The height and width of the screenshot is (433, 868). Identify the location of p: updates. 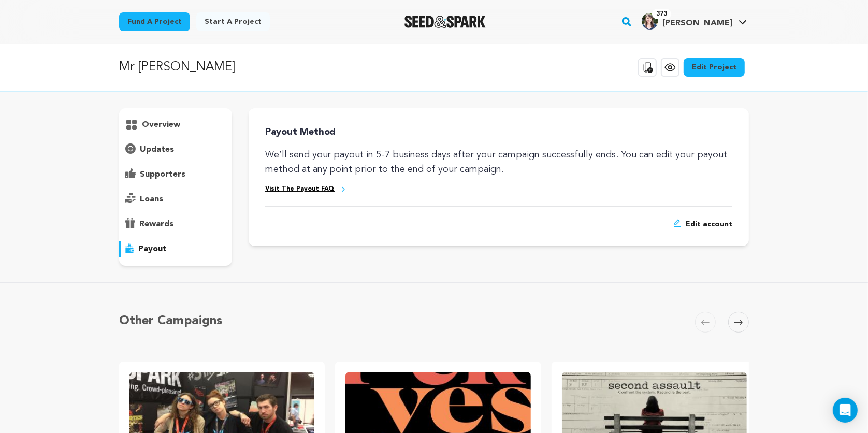
(157, 149).